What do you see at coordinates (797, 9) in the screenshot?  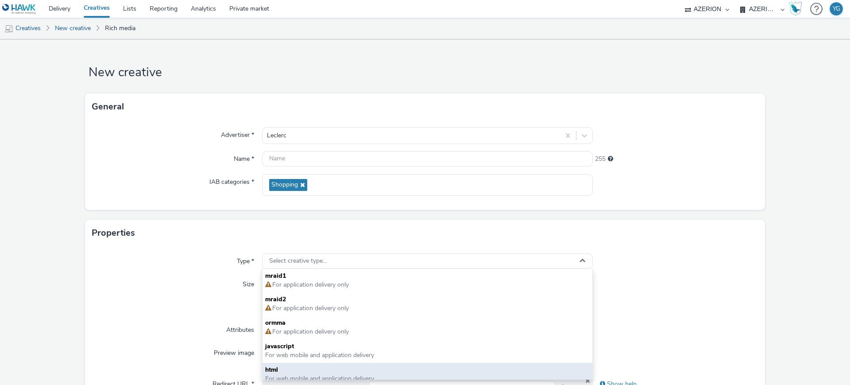 I see `a: Hawk Academy` at bounding box center [797, 9].